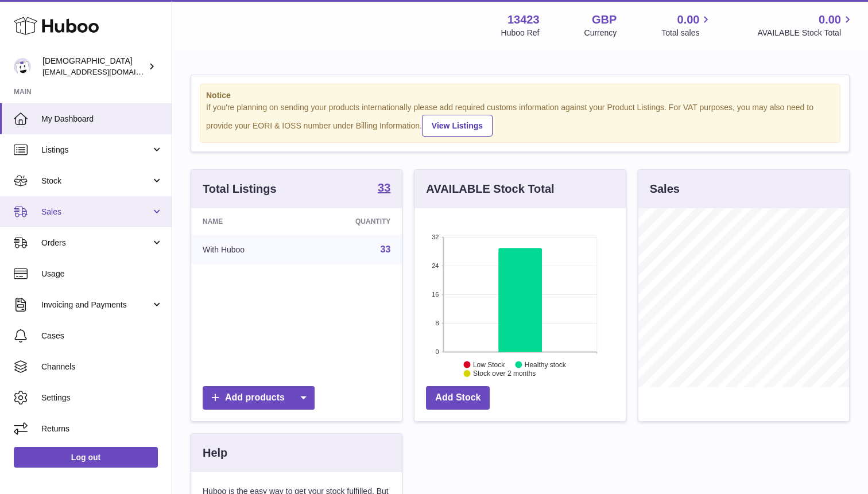 The width and height of the screenshot is (868, 494). I want to click on span: Settings, so click(103, 397).